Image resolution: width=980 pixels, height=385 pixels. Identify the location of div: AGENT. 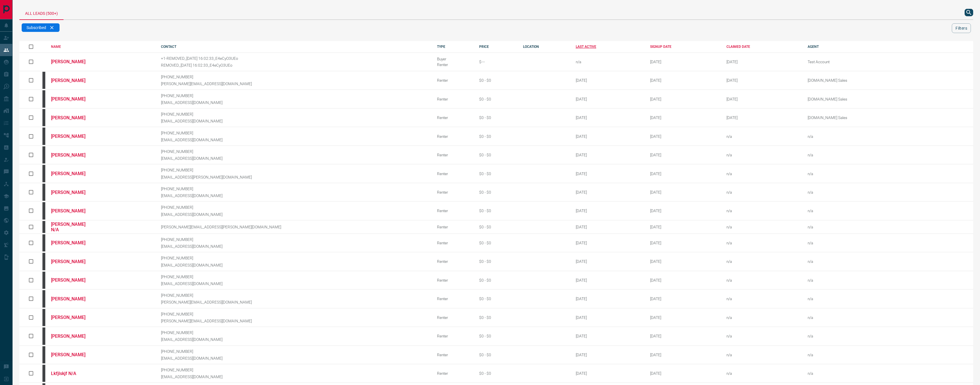
(890, 47).